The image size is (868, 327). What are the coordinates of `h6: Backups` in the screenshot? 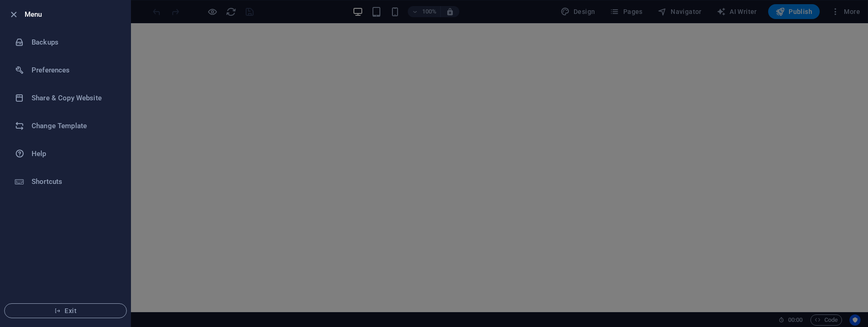 It's located at (75, 42).